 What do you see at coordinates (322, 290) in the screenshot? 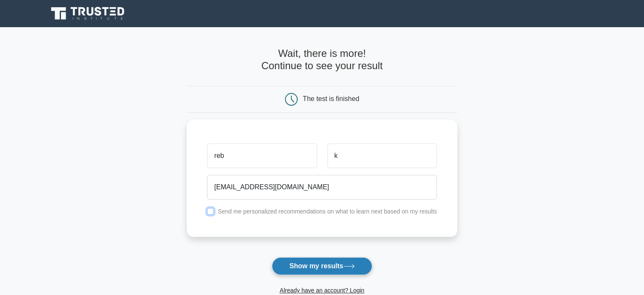
I see `a: Already have an account? Login` at bounding box center [322, 290].